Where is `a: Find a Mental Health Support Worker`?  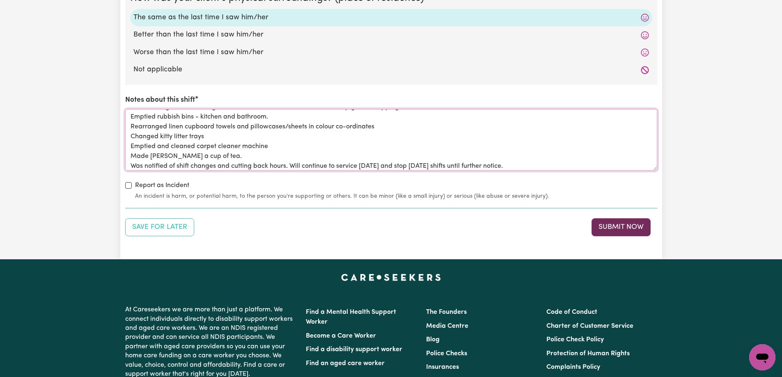
a: Find a Mental Health Support Worker is located at coordinates (351, 317).